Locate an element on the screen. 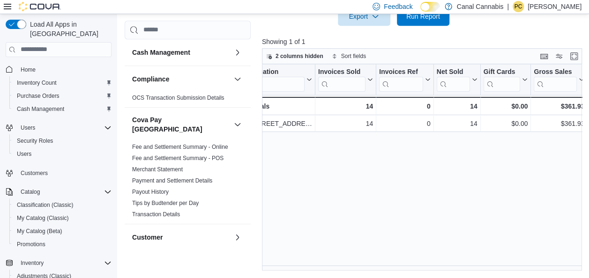  span: PC is located at coordinates (518, 7).